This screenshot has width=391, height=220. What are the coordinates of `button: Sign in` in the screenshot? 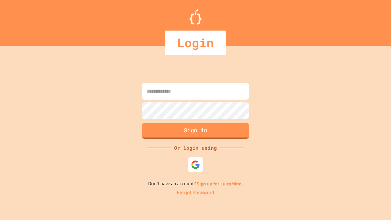 It's located at (195, 131).